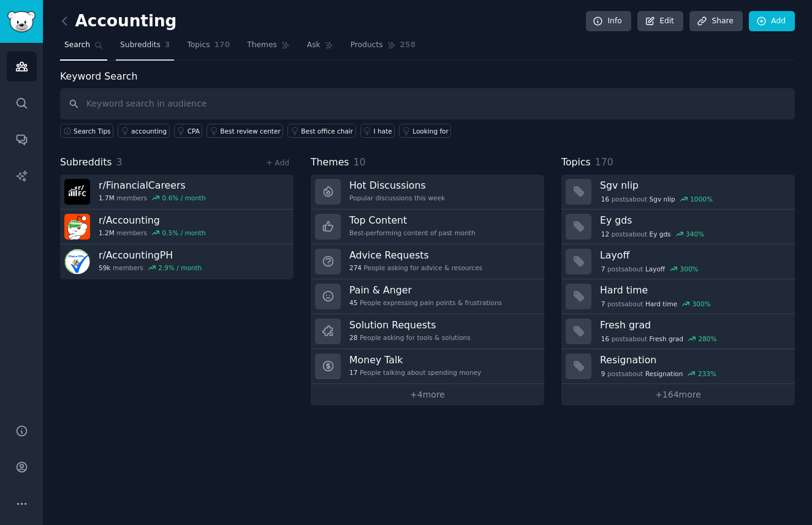 The width and height of the screenshot is (812, 525). Describe the element at coordinates (176, 262) in the screenshot. I see `a: r/AccountingPH59kmembers2.9% / month` at that location.